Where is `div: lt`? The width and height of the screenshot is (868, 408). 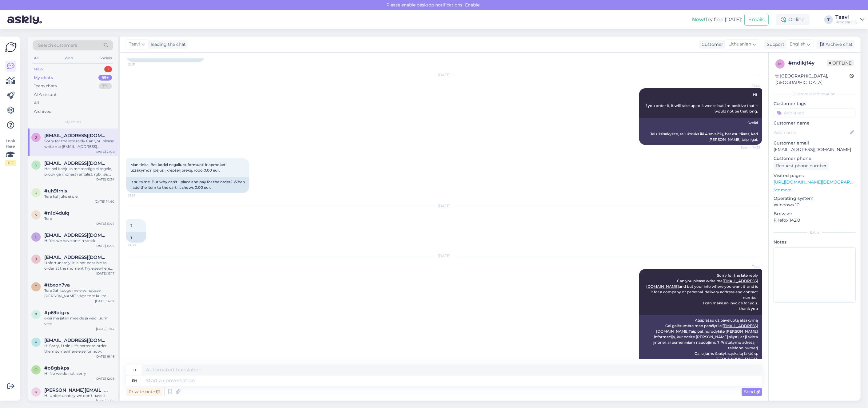
div: lt is located at coordinates (135, 370).